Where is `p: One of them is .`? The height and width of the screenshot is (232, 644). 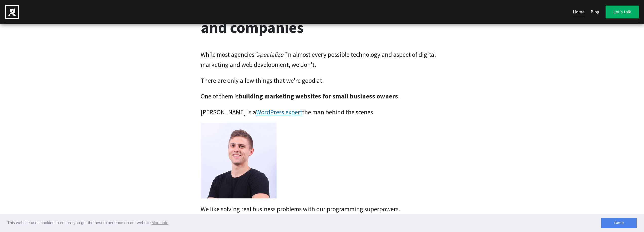
p: One of them is . is located at coordinates (322, 96).